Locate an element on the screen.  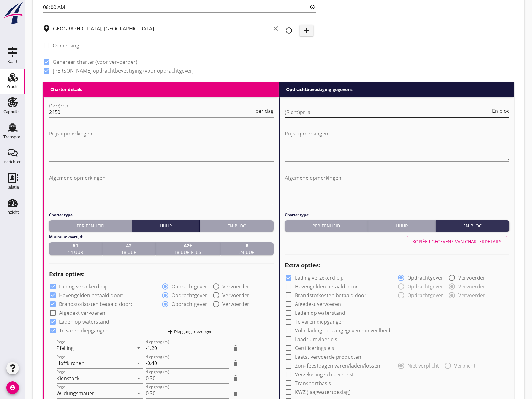
label: Certificerings eis is located at coordinates (314, 348).